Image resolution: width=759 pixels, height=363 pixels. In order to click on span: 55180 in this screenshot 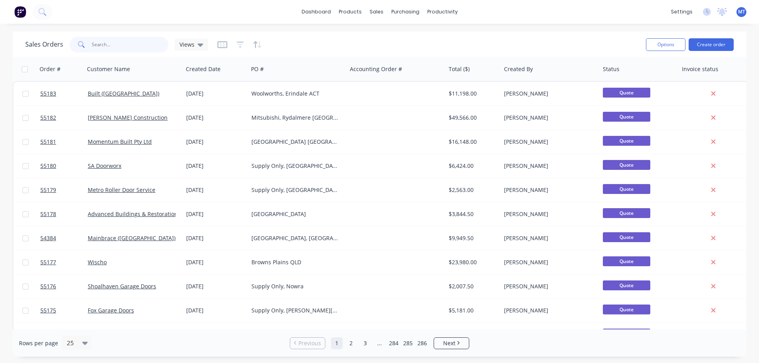, I will do `click(48, 166)`.